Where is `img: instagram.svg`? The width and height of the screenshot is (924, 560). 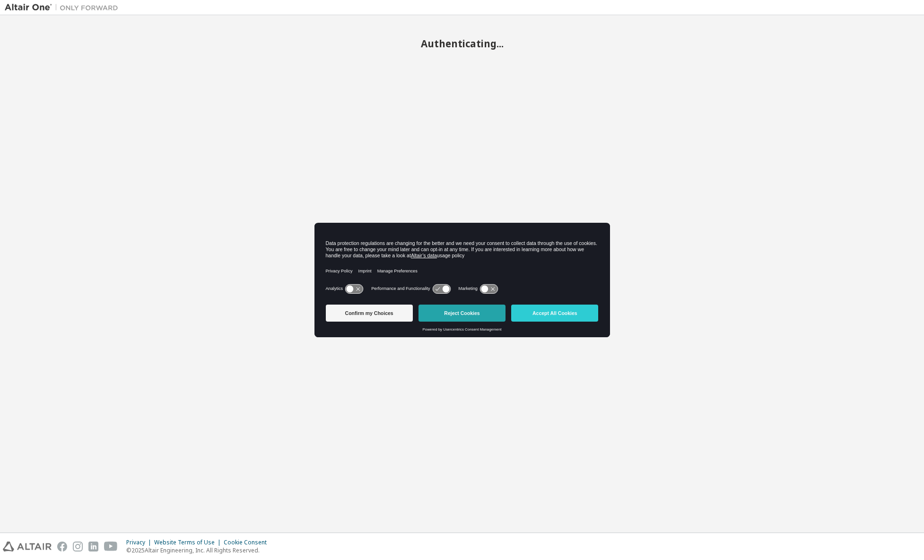 img: instagram.svg is located at coordinates (77, 546).